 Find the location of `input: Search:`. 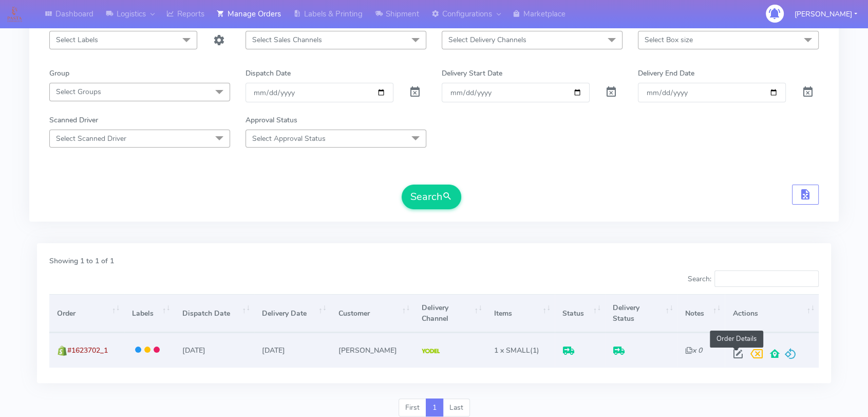

input: Search: is located at coordinates (766, 278).